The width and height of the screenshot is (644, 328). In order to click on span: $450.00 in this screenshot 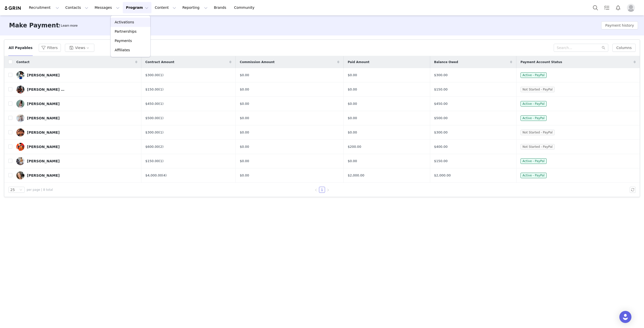, I will do `click(441, 104)`.